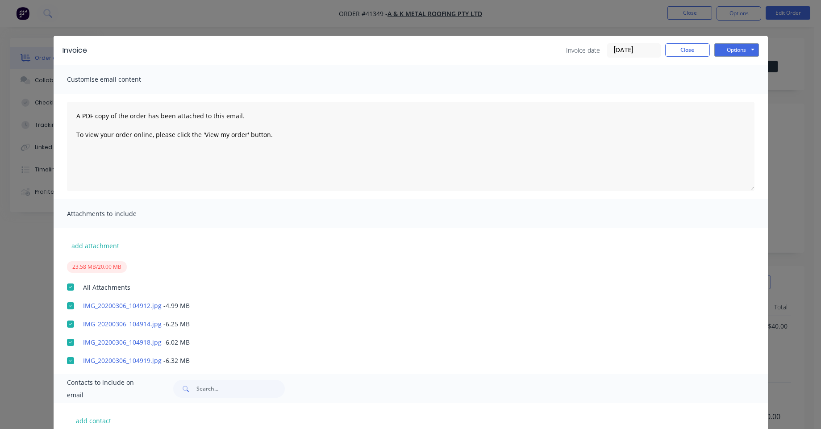 Image resolution: width=821 pixels, height=429 pixels. I want to click on div: 23.58 MB / 20.00 MB, so click(97, 267).